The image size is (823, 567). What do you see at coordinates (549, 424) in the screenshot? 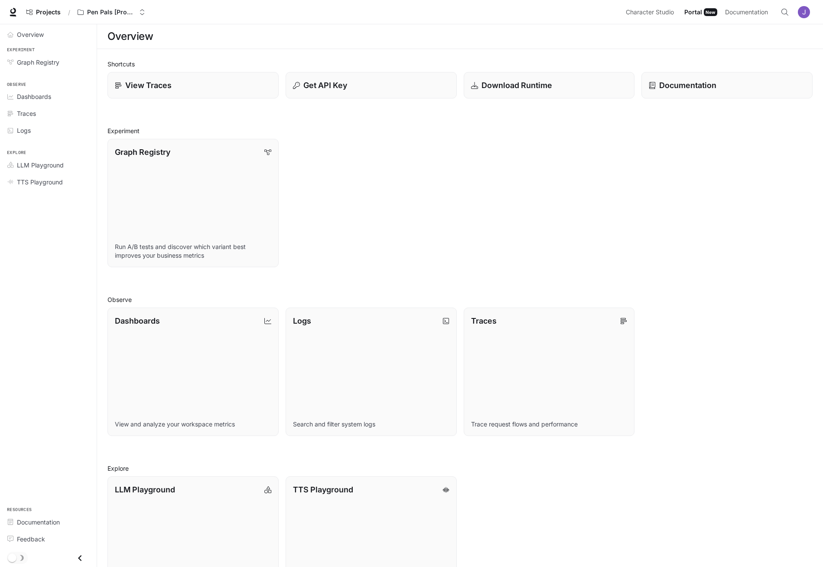
I see `p: Trace request flows and performance` at bounding box center [549, 424].